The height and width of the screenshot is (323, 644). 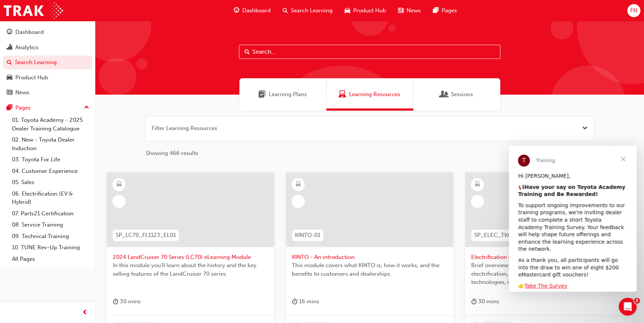 What do you see at coordinates (51, 183) in the screenshot?
I see `a: 05. Sales` at bounding box center [51, 183].